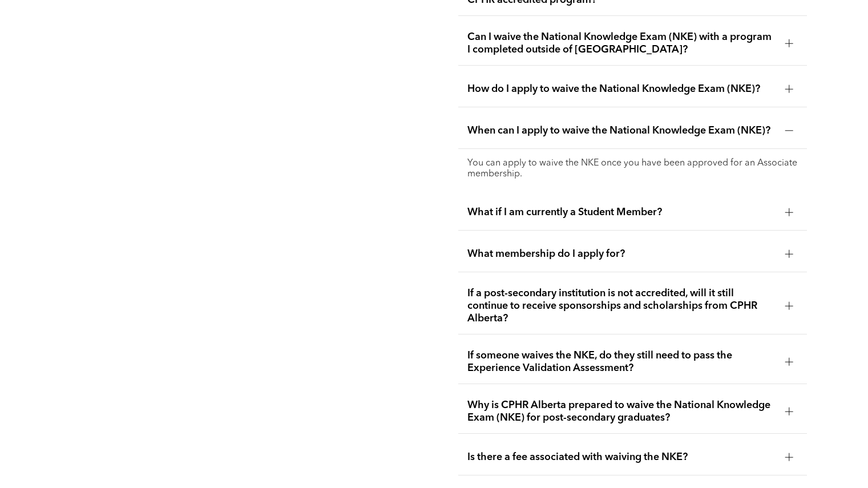 The image size is (868, 488). I want to click on span: Why is CPHR Alberta prepared to waive the National Knowledge Exam (NKE) for post-secondary gradua..., so click(622, 412).